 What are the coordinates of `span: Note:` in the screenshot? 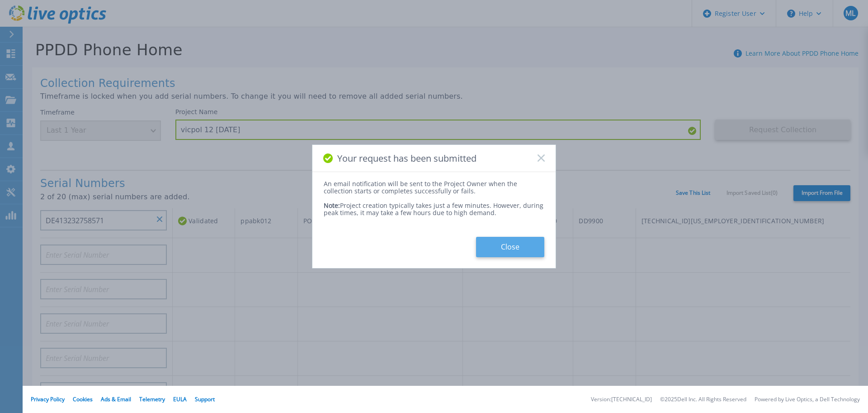 It's located at (332, 205).